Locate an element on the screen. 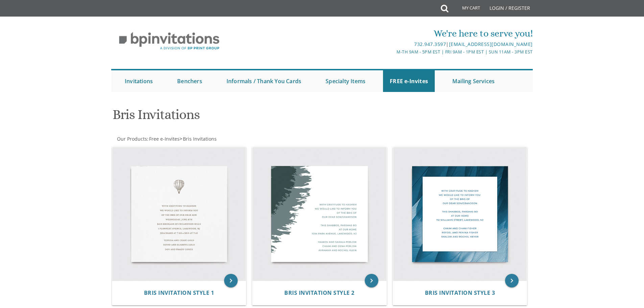 The height and width of the screenshot is (308, 644). img: Bris Invitation Style 2 is located at coordinates (319, 214).